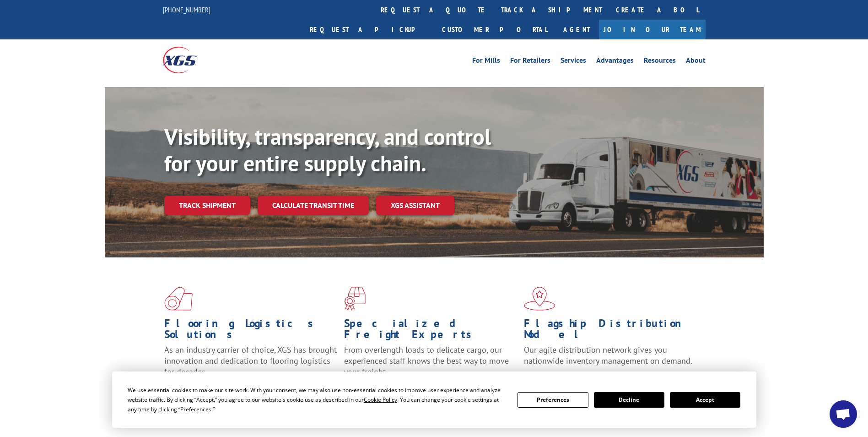  I want to click on p: From overlength loads to delicate cargo, our experienced staff knows the best way to move your fr..., so click(431, 364).